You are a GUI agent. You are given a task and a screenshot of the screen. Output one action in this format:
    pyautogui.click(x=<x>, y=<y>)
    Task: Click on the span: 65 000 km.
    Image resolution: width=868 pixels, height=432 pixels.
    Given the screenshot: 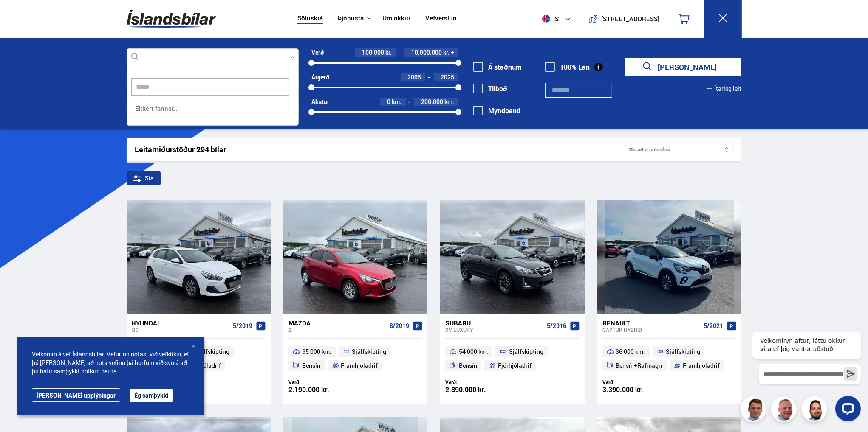 What is the action you would take?
    pyautogui.click(x=317, y=352)
    